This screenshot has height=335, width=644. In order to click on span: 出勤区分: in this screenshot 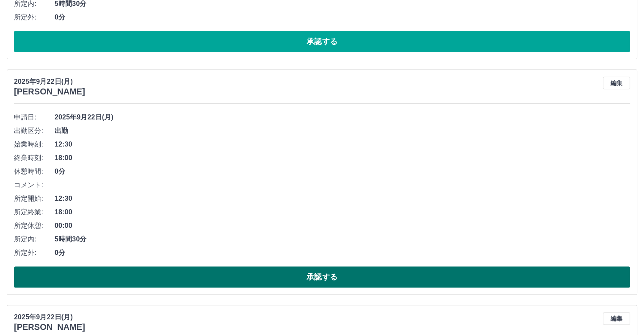, I will do `click(34, 131)`.